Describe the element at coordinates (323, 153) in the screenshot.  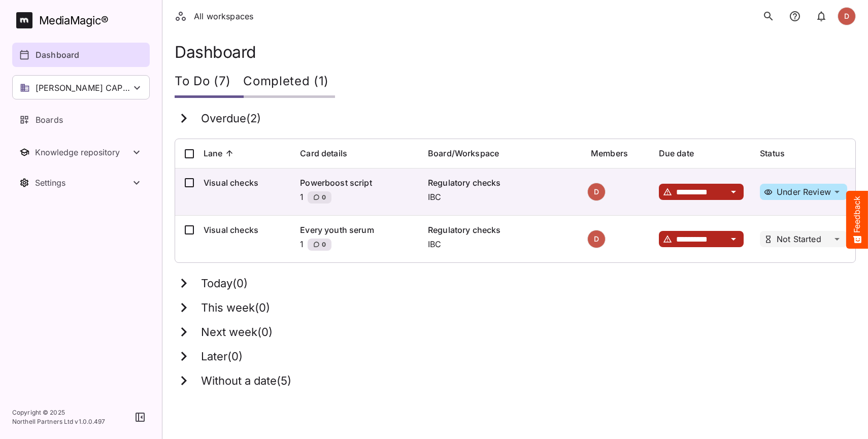
I see `p: Card details` at that location.